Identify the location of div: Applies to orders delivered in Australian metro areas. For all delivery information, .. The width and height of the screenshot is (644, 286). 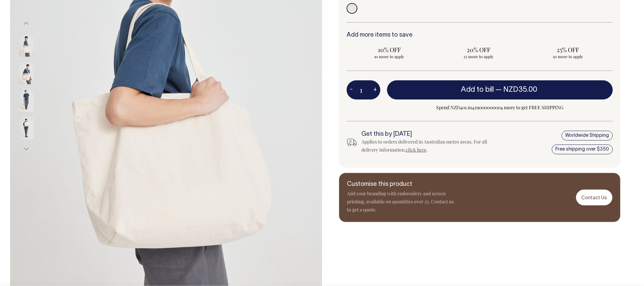
(427, 146).